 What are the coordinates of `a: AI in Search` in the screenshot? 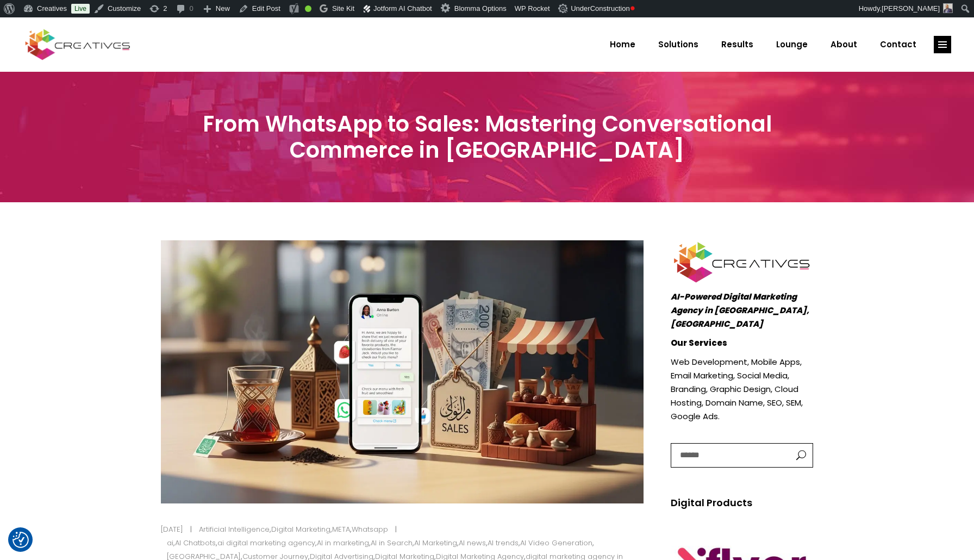 It's located at (391, 542).